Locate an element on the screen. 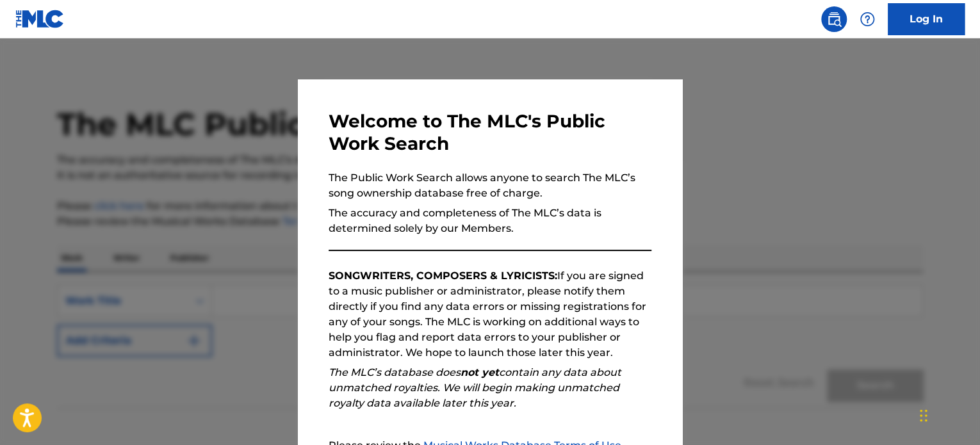 Image resolution: width=980 pixels, height=445 pixels. div: Help is located at coordinates (867, 19).